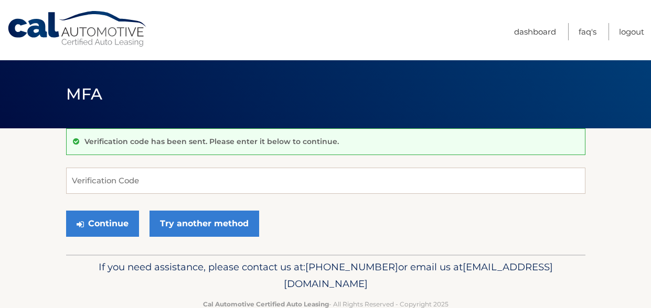 The width and height of the screenshot is (651, 308). Describe the element at coordinates (326, 181) in the screenshot. I see `input: Verification Code` at that location.